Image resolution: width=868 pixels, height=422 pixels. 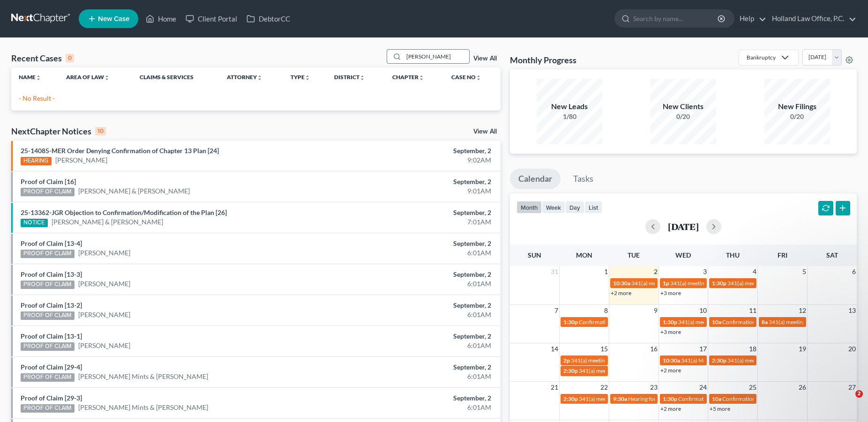 What do you see at coordinates (750, 18) in the screenshot?
I see `a: Help` at bounding box center [750, 18].